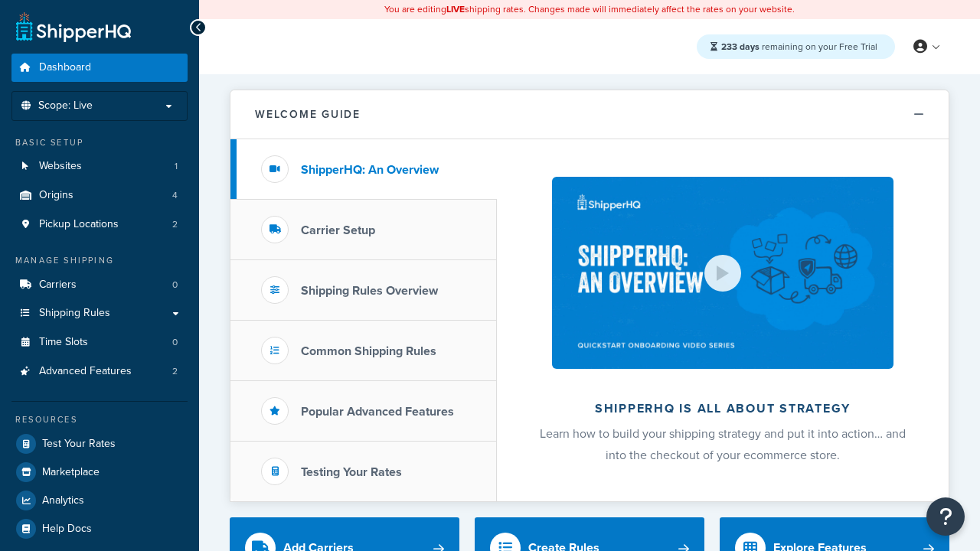 This screenshot has width=980, height=551. I want to click on a: Dashboard, so click(99, 67).